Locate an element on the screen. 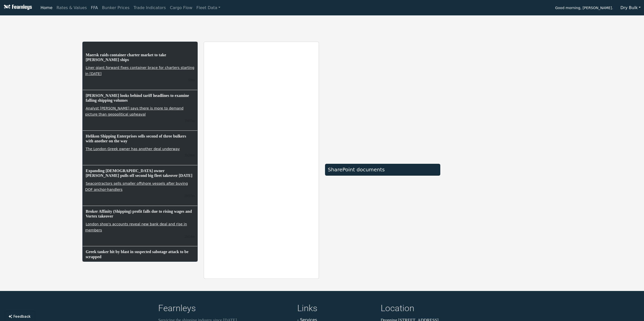  small: 9/1/2025, 7:52:49 AM is located at coordinates (190, 155).